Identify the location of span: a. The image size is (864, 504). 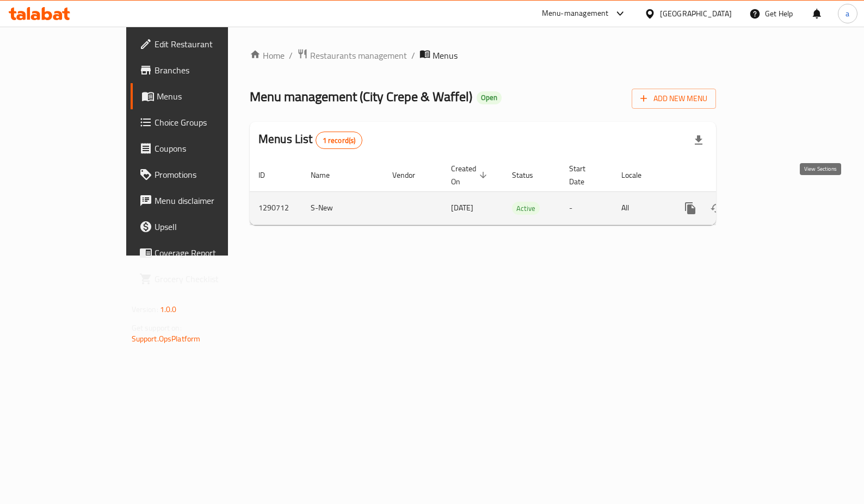
(847, 14).